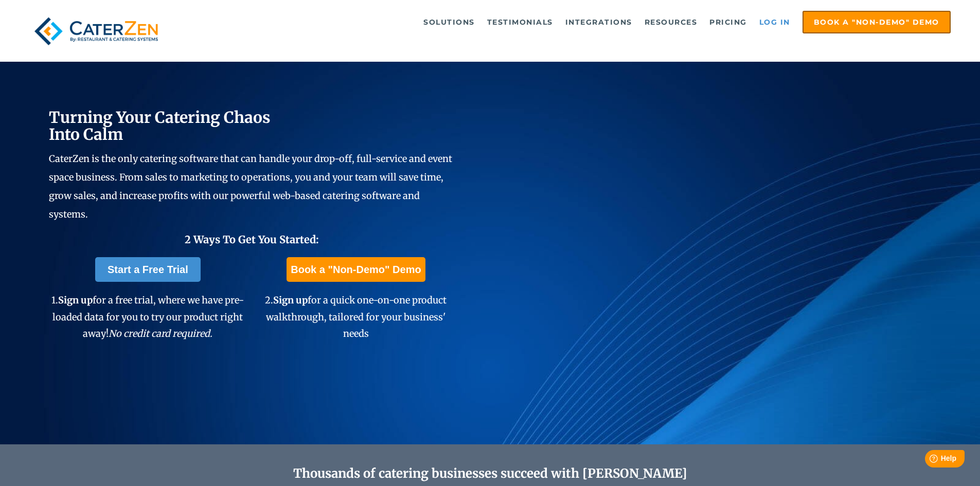 Image resolution: width=980 pixels, height=486 pixels. Describe the element at coordinates (160, 126) in the screenshot. I see `span: Turning Your Catering Chaos Into Calm` at that location.